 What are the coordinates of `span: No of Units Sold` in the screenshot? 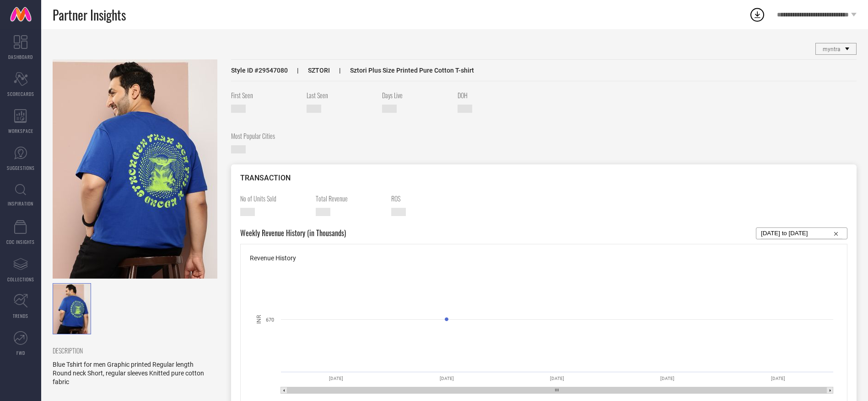 It's located at (275, 198).